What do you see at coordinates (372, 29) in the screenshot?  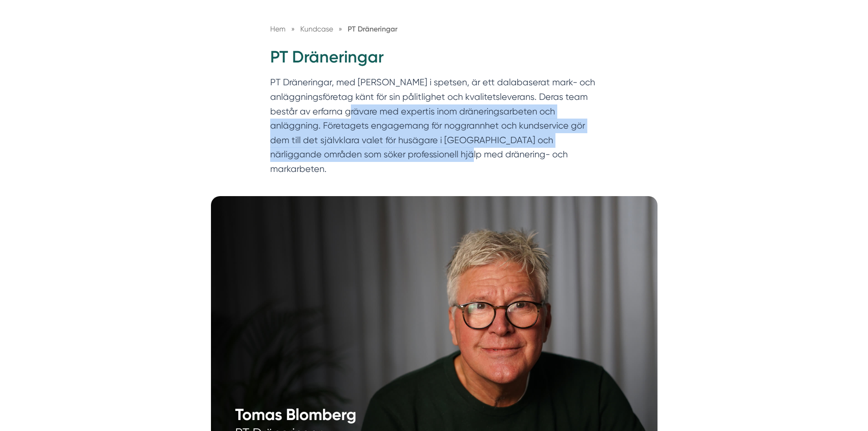 I see `span: PT Dräneringar` at bounding box center [372, 29].